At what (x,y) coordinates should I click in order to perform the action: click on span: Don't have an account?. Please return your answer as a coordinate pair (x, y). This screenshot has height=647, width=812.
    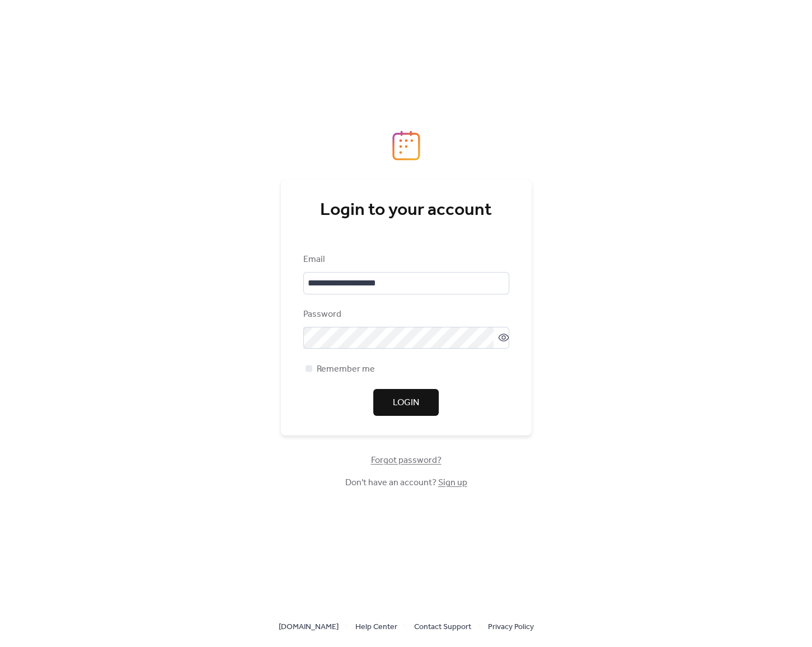
    Looking at the image, I should click on (406, 483).